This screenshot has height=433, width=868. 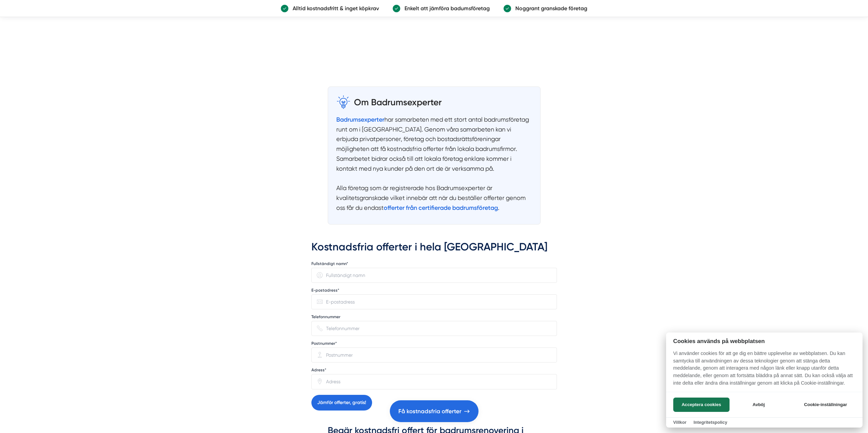 What do you see at coordinates (764, 341) in the screenshot?
I see `h2: Cookies används på webbplatsen` at bounding box center [764, 341].